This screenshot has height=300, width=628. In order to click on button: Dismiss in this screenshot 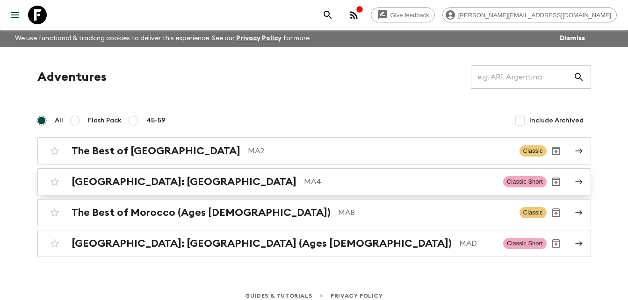, I will do `click(572, 38)`.